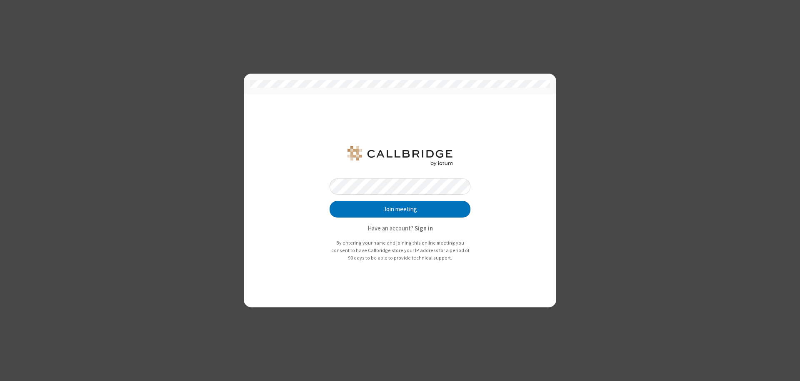 Image resolution: width=800 pixels, height=381 pixels. Describe the element at coordinates (424, 229) in the screenshot. I see `button: Sign in` at that location.